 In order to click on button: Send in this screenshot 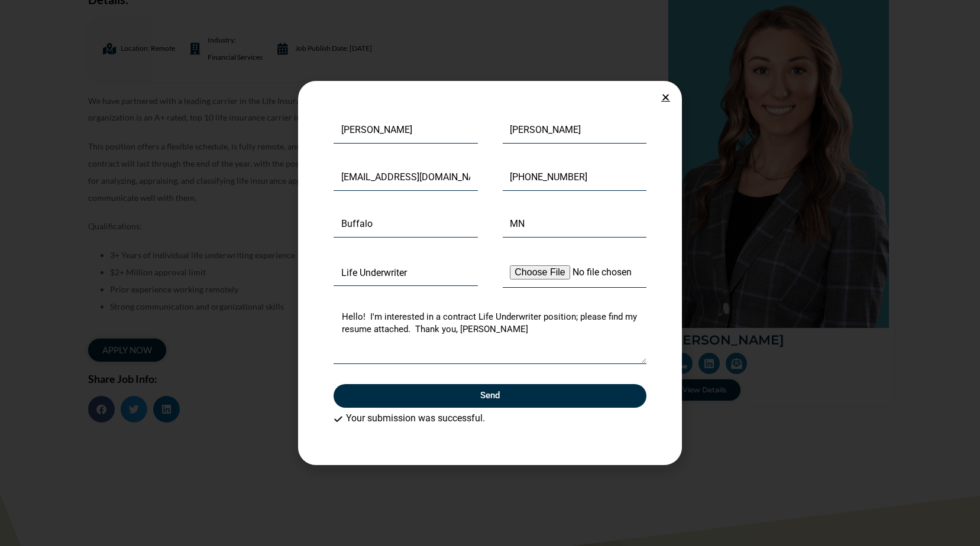, I will do `click(490, 396)`.